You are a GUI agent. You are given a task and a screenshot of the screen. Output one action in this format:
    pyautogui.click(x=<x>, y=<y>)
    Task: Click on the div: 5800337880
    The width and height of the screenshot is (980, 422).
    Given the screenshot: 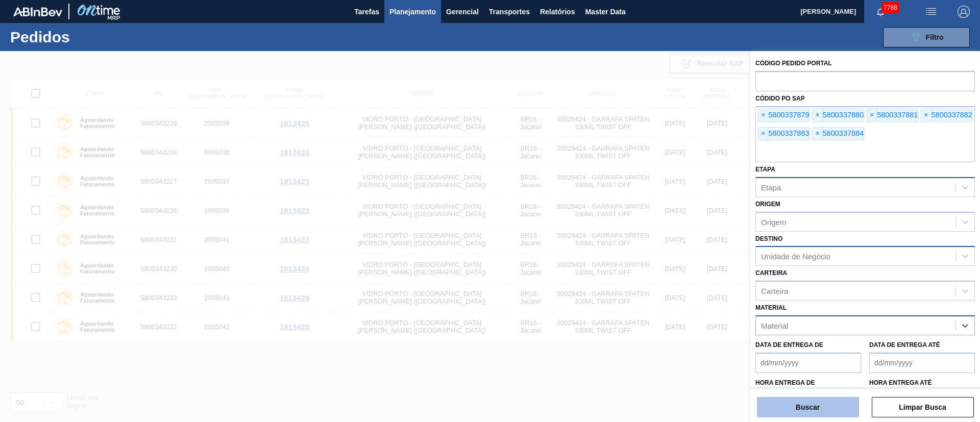 What is the action you would take?
    pyautogui.click(x=838, y=116)
    